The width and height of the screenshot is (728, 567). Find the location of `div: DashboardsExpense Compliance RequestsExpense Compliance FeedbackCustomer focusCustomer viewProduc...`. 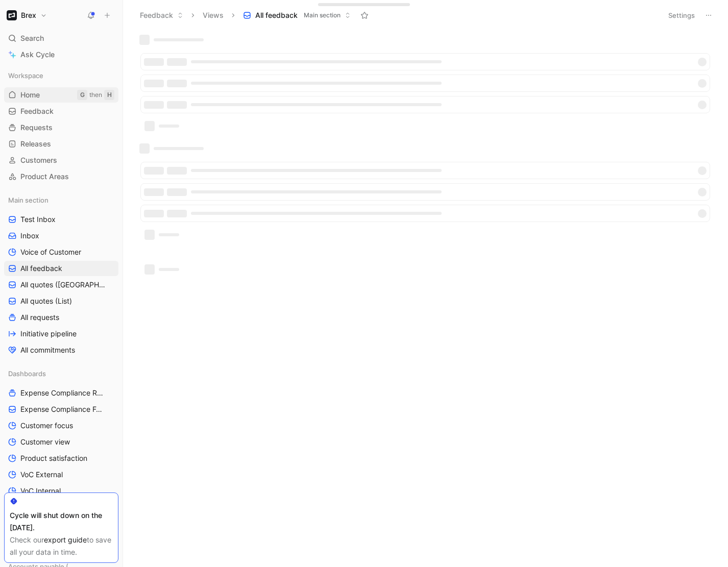

div: DashboardsExpense Compliance RequestsExpense Compliance FeedbackCustomer focusCustomer viewProduc... is located at coordinates (61, 449).